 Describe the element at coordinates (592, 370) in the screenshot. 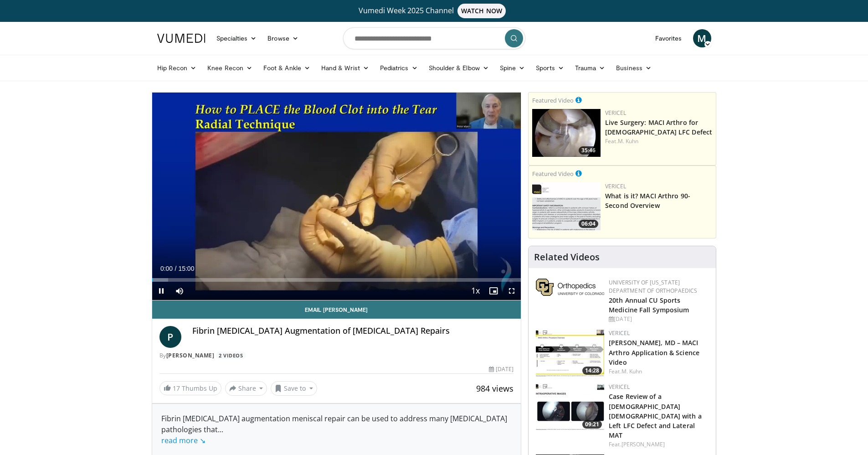

I see `span: 14:28` at that location.